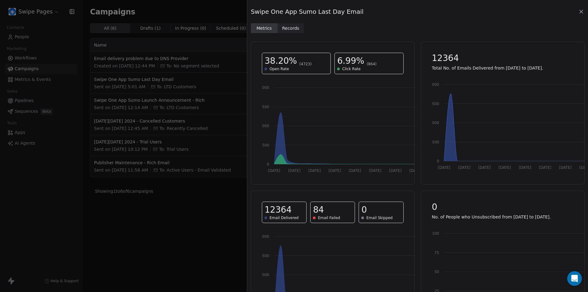 The image size is (588, 292). Describe the element at coordinates (264, 88) in the screenshot. I see `tspan: 6000` at that location.